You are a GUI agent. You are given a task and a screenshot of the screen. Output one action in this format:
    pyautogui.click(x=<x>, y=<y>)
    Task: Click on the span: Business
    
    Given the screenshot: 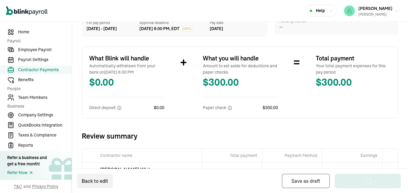 What is the action you would take?
    pyautogui.click(x=38, y=106)
    